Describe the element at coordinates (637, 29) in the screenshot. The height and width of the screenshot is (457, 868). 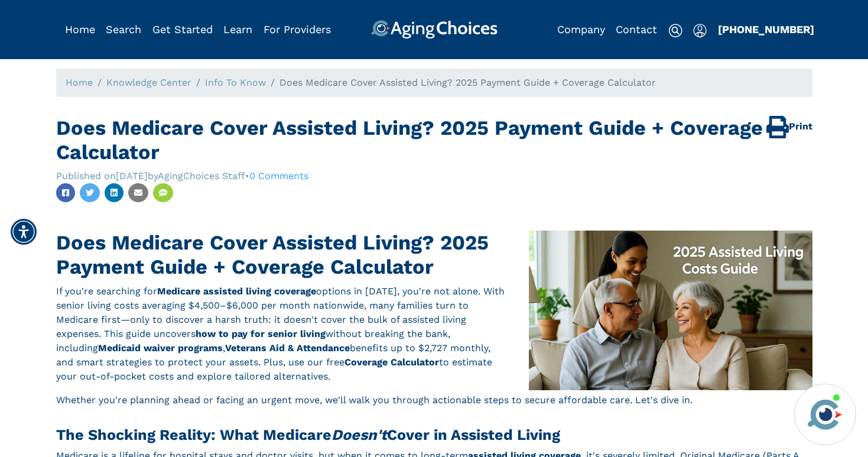
I see `a: Contact` at that location.